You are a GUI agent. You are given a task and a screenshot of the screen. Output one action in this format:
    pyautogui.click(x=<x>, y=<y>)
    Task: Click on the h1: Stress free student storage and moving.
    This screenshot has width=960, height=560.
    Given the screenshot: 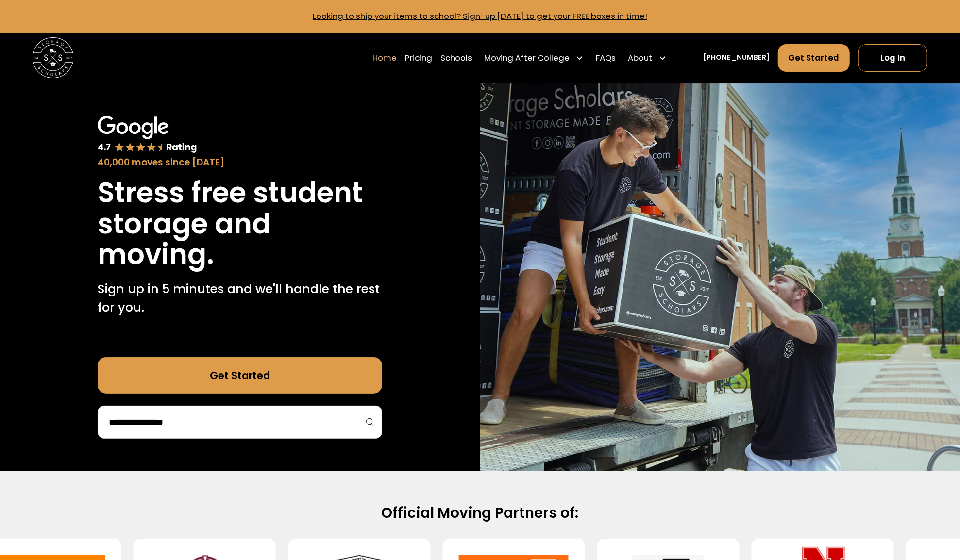 What is the action you would take?
    pyautogui.click(x=240, y=223)
    